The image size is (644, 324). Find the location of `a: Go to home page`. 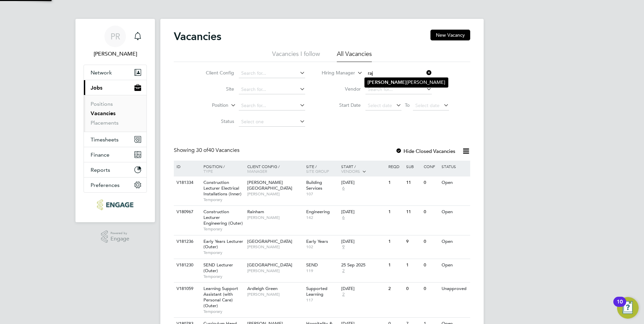

a: Go to home page is located at coordinates (115, 205).